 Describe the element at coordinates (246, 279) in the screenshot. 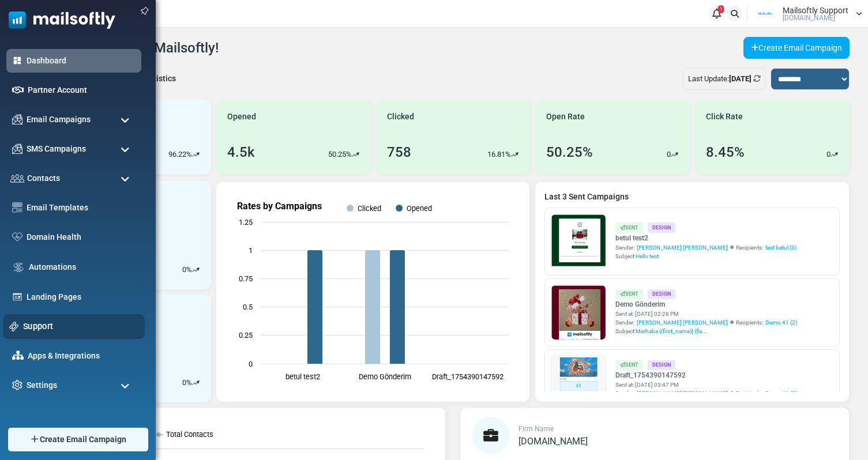

I see `text: 0.75` at that location.